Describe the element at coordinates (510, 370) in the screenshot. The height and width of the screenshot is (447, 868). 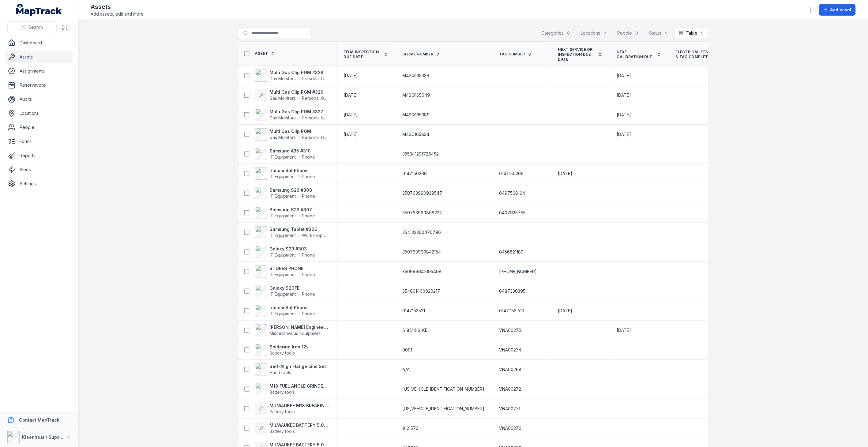
I see `span: VNA00268` at that location.